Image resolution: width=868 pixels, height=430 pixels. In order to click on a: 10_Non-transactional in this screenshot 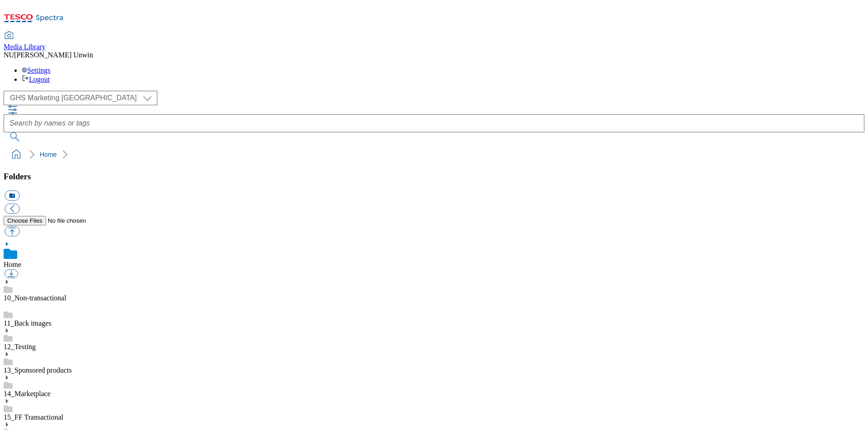, I will do `click(35, 298)`.